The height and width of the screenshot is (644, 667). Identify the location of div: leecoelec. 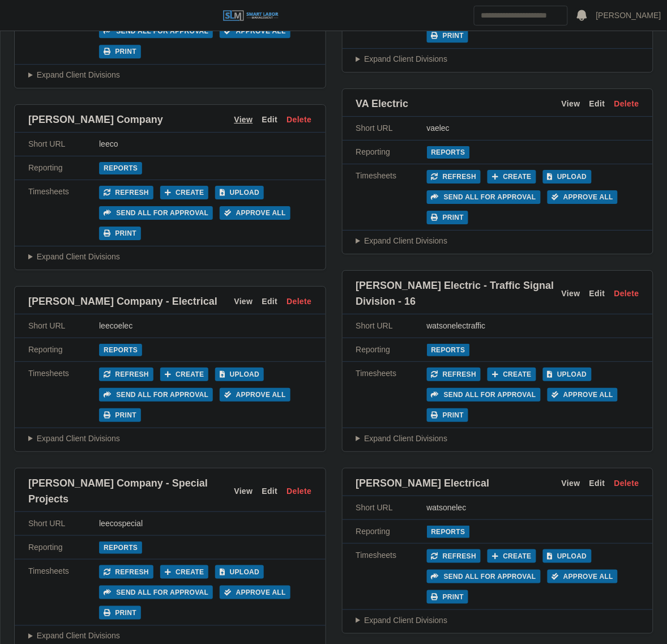
(205, 326).